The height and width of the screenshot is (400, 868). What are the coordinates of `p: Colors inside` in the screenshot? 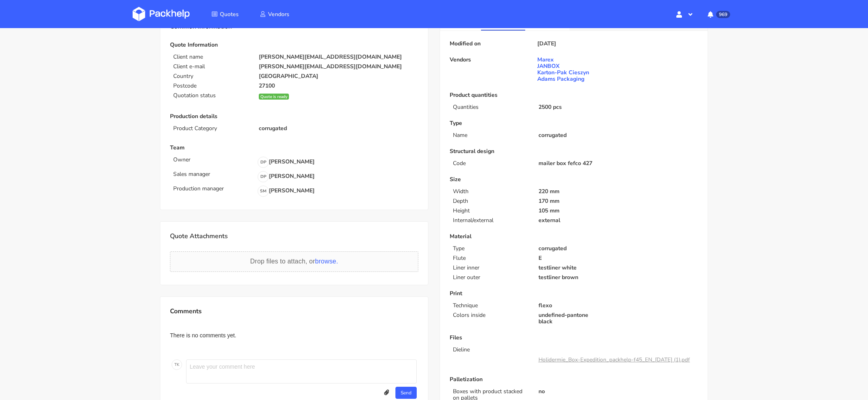 It's located at (491, 315).